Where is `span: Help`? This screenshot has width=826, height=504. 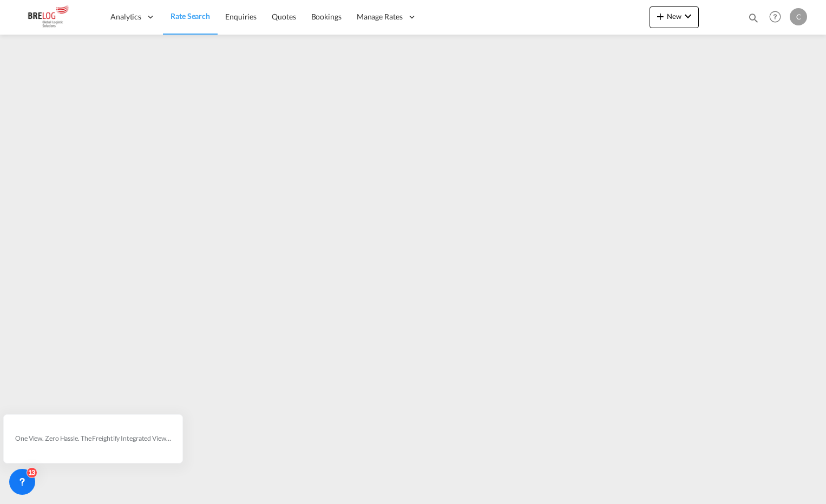
span: Help is located at coordinates (775, 17).